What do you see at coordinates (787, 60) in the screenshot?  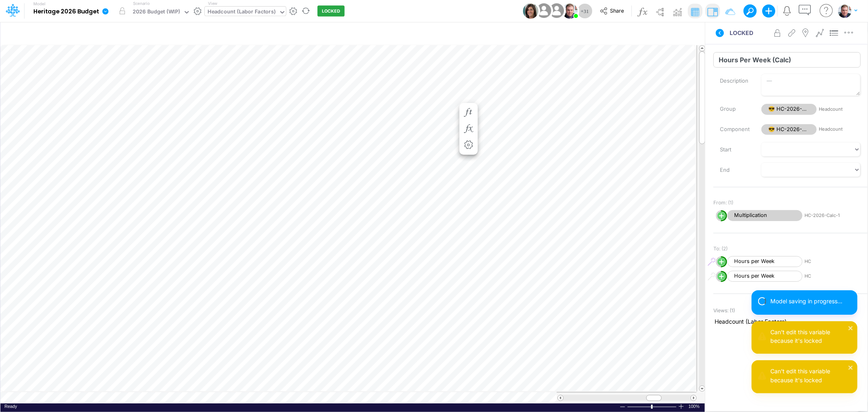 I see `input: — Node name —` at bounding box center [787, 60].